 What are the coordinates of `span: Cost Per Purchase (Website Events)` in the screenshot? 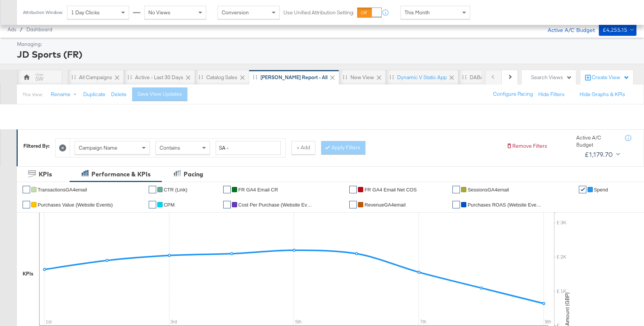 It's located at (276, 205).